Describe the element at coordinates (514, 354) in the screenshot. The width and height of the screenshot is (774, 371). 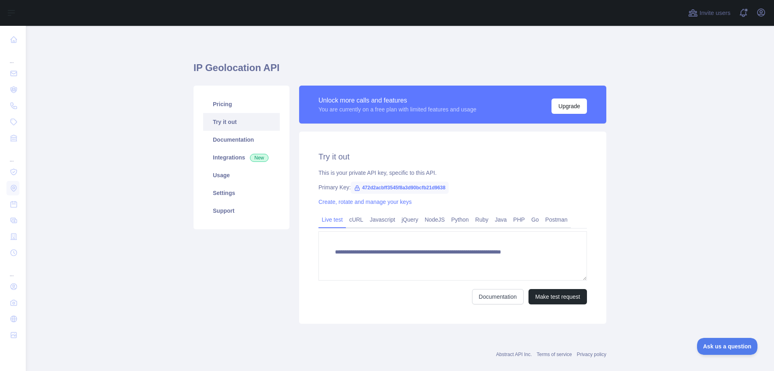
I see `a: Abstract API Inc.` at that location.